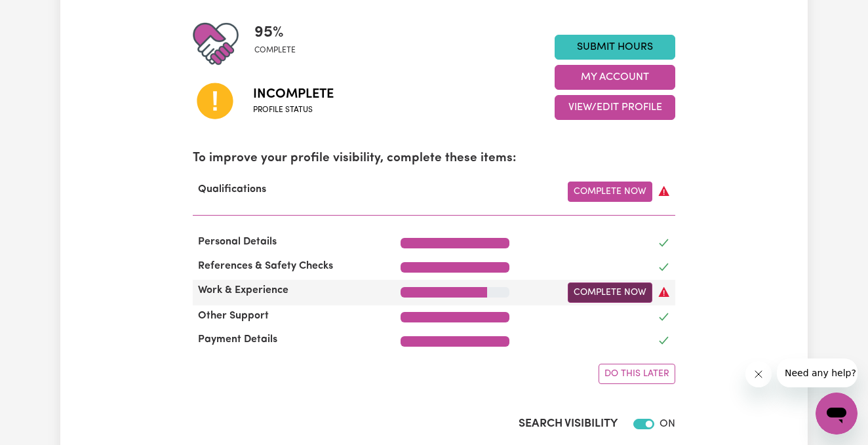  I want to click on span: Need any help?, so click(43, 15).